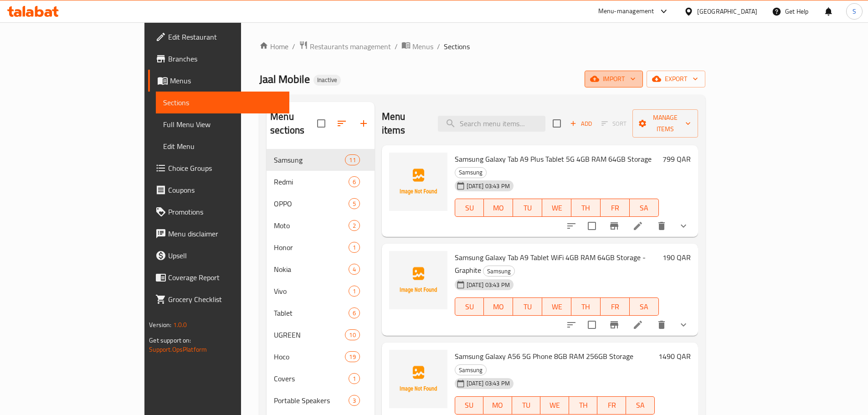 The image size is (868, 415). Describe the element at coordinates (320, 335) in the screenshot. I see `div: UGREEN10` at that location.